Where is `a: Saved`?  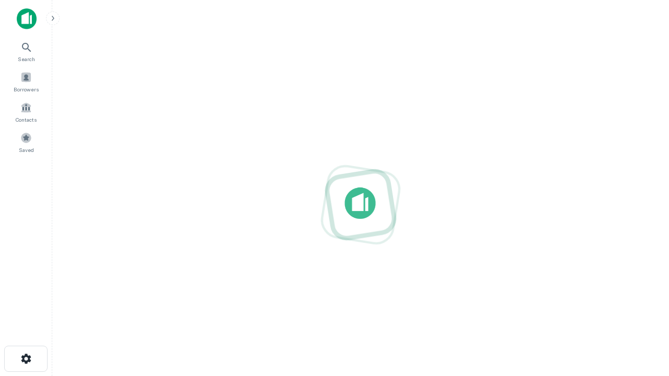
a: Saved is located at coordinates (26, 142).